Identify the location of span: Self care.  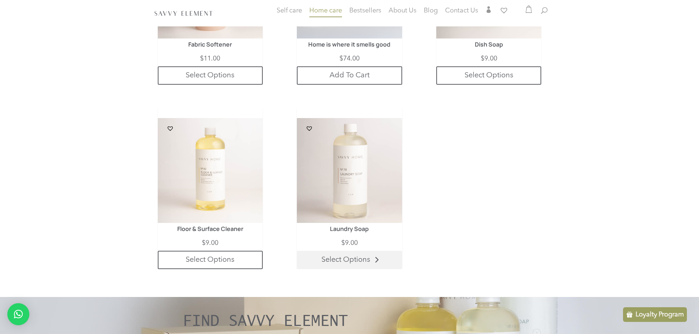
(289, 11).